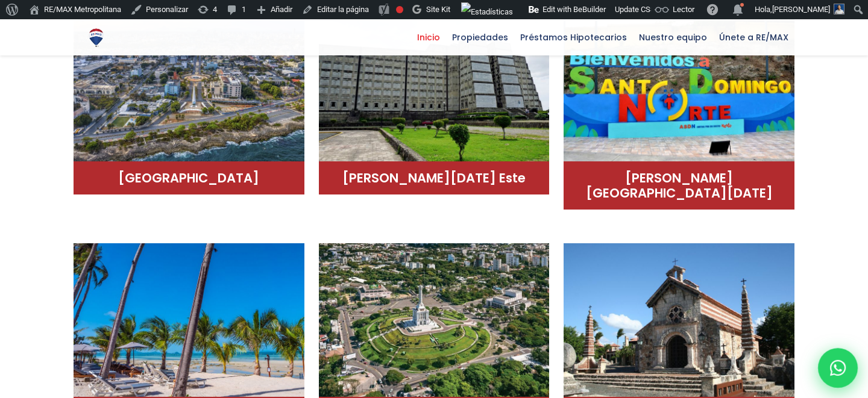 The height and width of the screenshot is (398, 868). What do you see at coordinates (487, 12) in the screenshot?
I see `img: Visitas de 48 horas. Haz clic para ver más estadísticas del sitio.` at bounding box center [487, 12].